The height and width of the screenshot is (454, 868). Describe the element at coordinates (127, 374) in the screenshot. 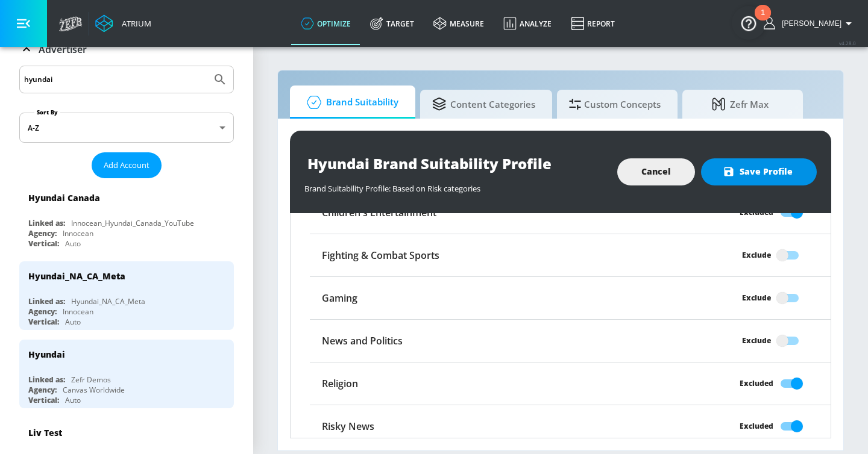

I see `div: HyundaiLinked as:Zefr DemosAgency:Canvas WorldwideVertical:Auto` at that location.